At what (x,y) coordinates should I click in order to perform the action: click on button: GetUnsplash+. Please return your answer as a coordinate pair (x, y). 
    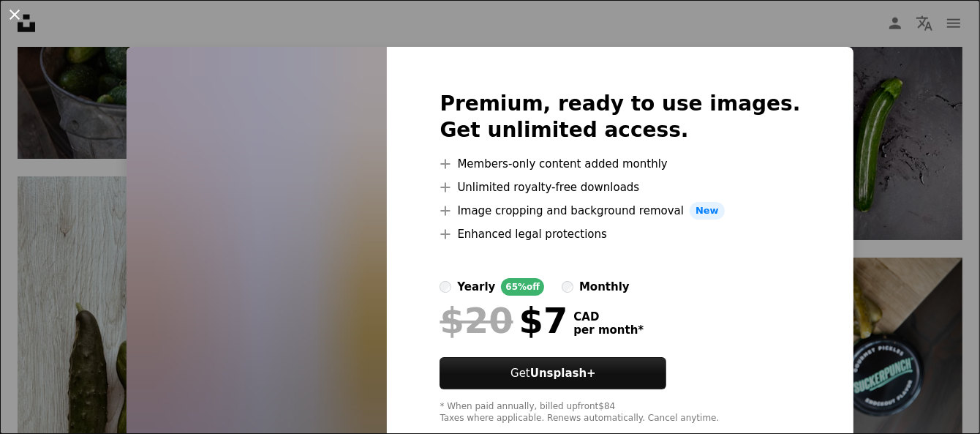
    Looking at the image, I should click on (553, 373).